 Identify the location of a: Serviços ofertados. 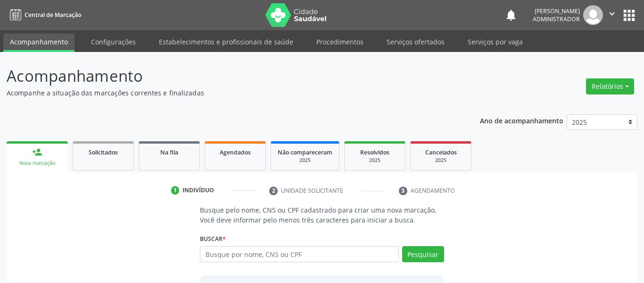
(416, 42).